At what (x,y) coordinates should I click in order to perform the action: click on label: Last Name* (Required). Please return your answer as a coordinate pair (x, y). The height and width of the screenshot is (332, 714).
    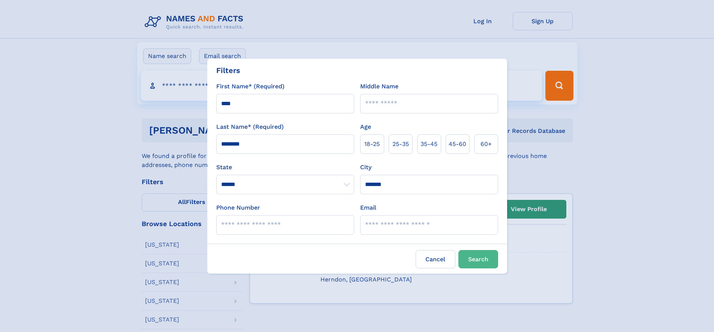
    Looking at the image, I should click on (250, 127).